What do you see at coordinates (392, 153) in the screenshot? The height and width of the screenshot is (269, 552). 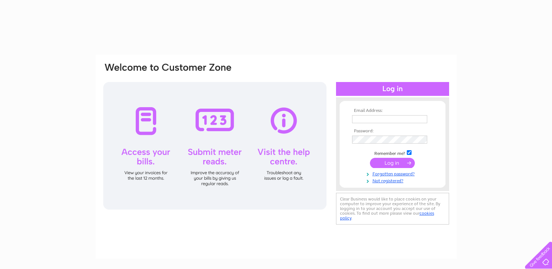 I see `td: Remember me?` at bounding box center [392, 153].